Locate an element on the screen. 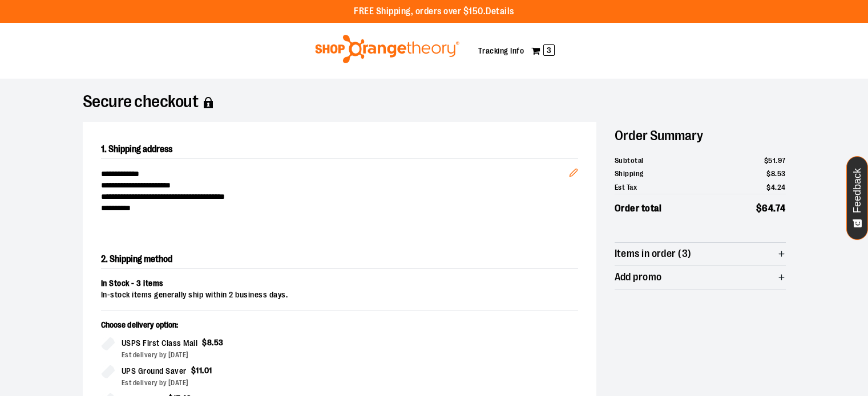  span: UPS Ground Saver is located at coordinates (154, 371).